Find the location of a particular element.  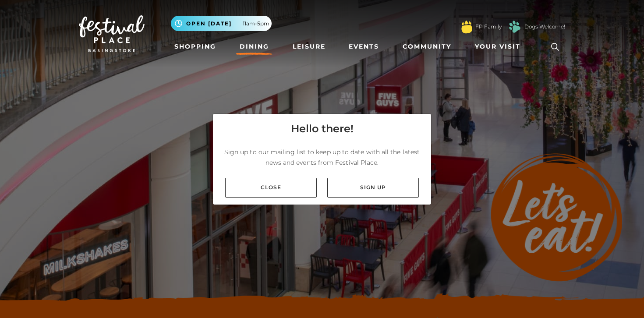

h4: Hello there! is located at coordinates (322, 129).